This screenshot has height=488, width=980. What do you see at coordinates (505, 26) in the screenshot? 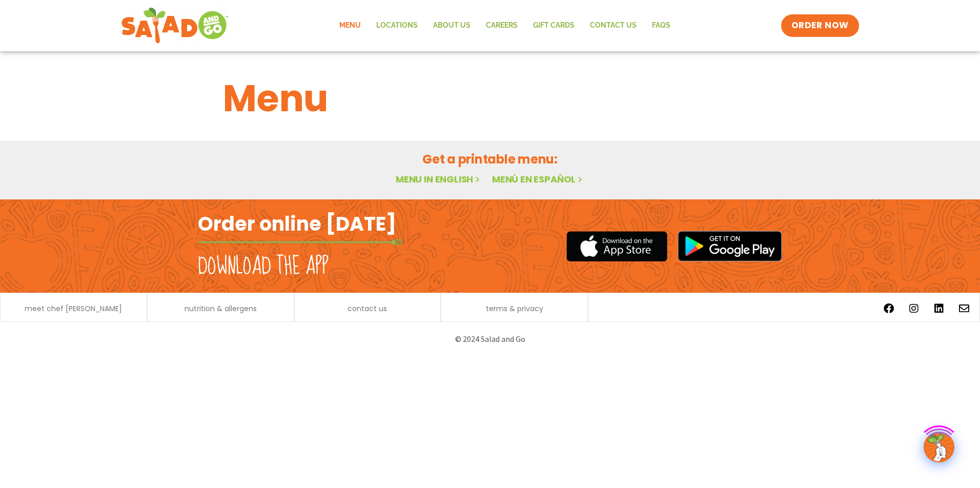
I see `nav: Menu` at bounding box center [505, 26].